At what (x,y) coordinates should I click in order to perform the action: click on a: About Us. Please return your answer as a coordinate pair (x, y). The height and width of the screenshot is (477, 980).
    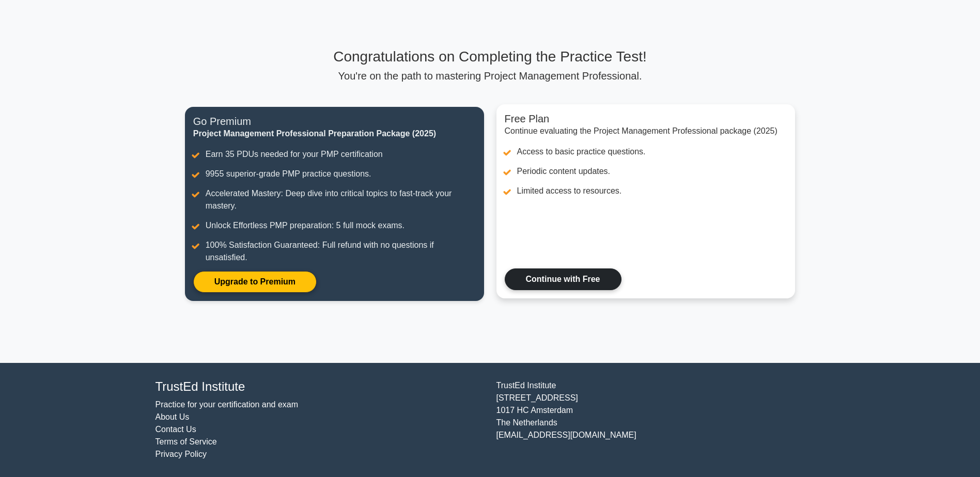
    Looking at the image, I should click on (173, 417).